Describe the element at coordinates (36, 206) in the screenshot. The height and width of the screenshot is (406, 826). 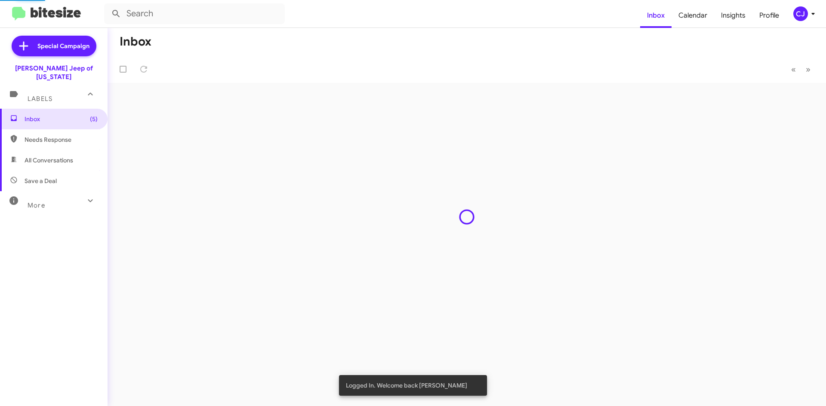
I see `span: More` at that location.